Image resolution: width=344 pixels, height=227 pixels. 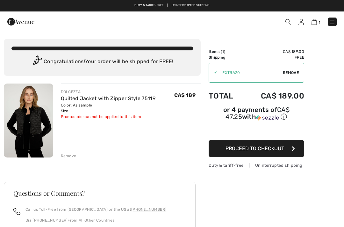 I want to click on div: Congratulations! Your order will be shipped for FREE!, so click(x=102, y=62).